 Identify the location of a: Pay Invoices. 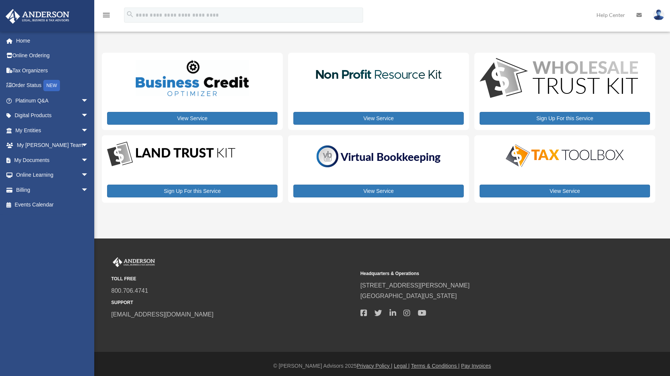
(476, 366).